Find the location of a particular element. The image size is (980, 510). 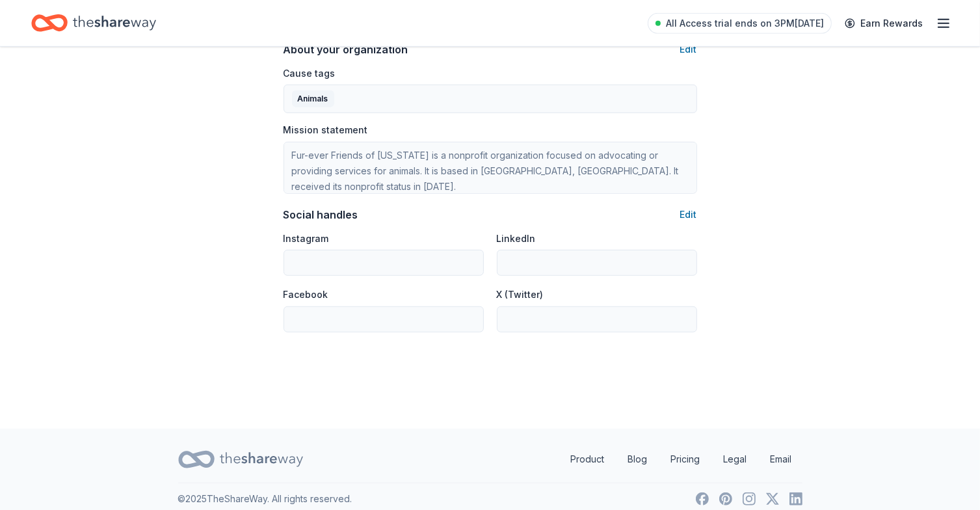

a: Pricing is located at coordinates (686, 459).